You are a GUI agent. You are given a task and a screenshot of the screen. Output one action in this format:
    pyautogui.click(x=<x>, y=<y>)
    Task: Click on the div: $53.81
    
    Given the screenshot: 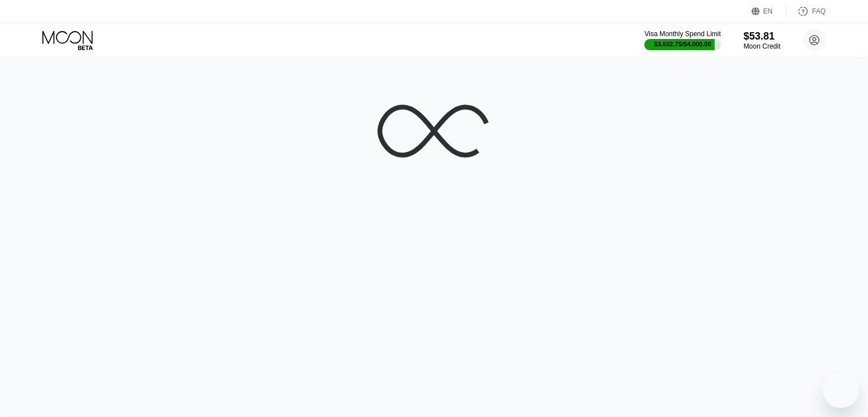 What is the action you would take?
    pyautogui.click(x=762, y=36)
    